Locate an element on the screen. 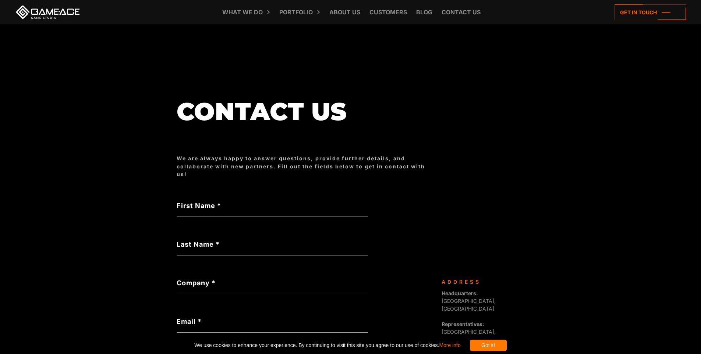 This screenshot has height=354, width=701. div: Got it! is located at coordinates (488, 346).